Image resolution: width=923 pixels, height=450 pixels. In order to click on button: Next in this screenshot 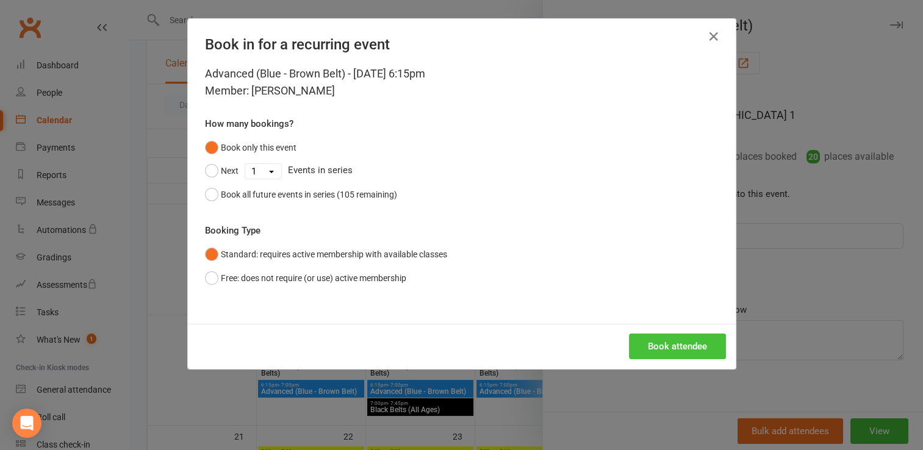, I will do `click(221, 171)`.